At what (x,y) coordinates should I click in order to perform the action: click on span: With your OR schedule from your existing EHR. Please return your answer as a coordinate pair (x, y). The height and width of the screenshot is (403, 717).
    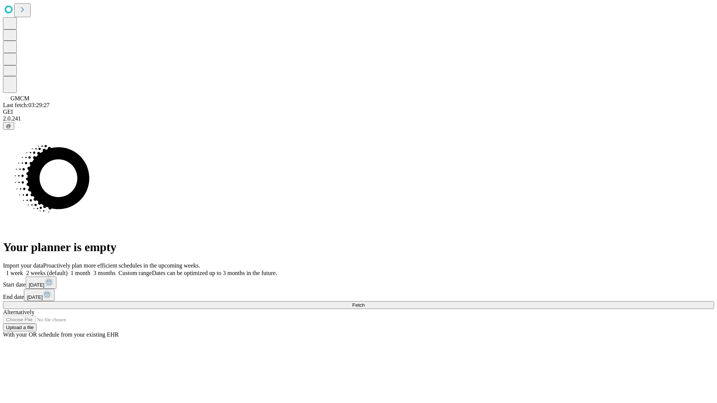
    Looking at the image, I should click on (61, 335).